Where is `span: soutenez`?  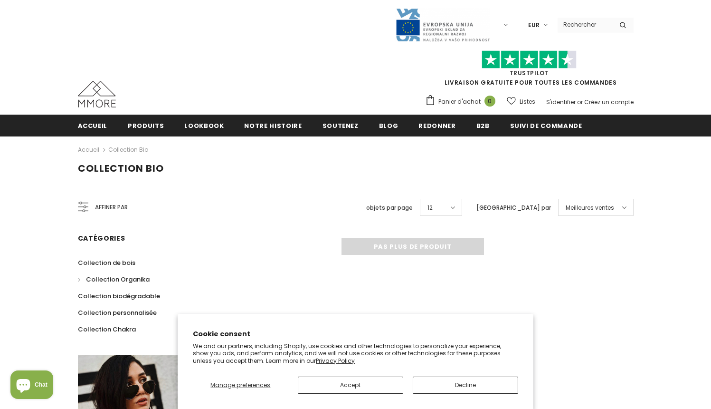
span: soutenez is located at coordinates (341, 125).